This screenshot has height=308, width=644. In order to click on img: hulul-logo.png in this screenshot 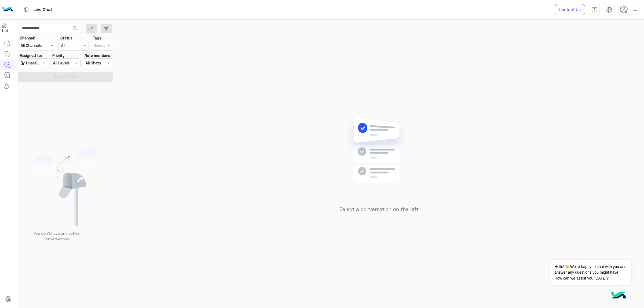, I will do `click(618, 296)`.